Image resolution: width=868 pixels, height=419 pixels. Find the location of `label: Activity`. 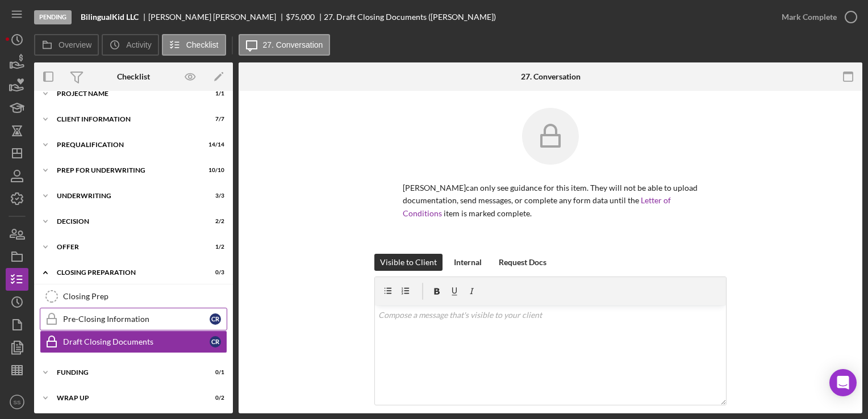

label: Activity is located at coordinates (139, 45).